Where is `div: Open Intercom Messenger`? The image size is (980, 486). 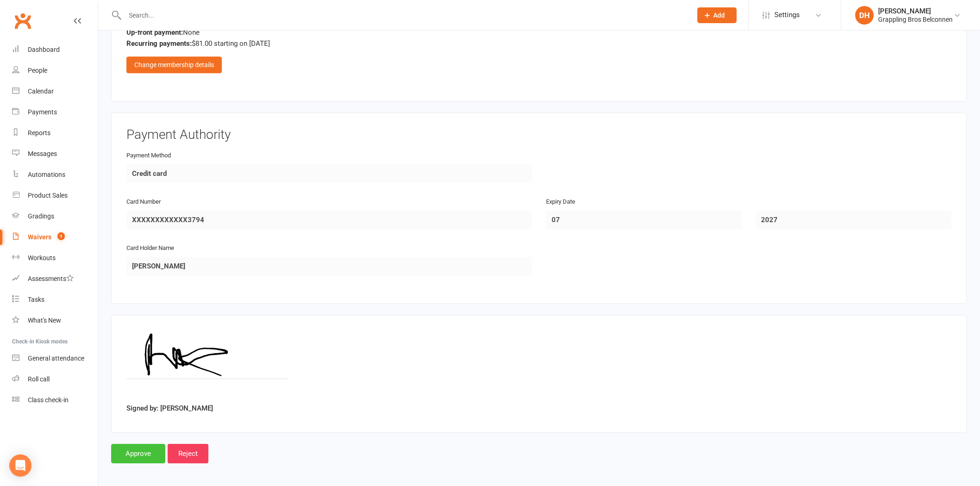
div: Open Intercom Messenger is located at coordinates (20, 466).